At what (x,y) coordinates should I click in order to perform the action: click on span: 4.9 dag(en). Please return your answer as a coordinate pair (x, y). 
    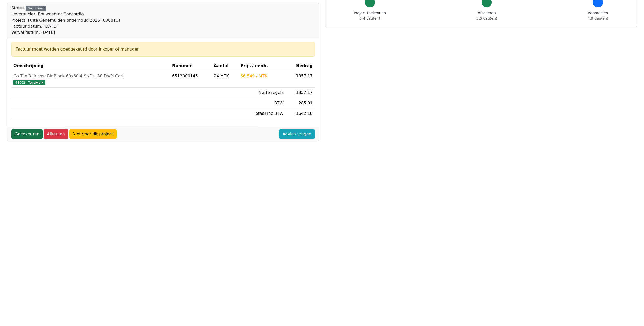
    Looking at the image, I should click on (598, 18).